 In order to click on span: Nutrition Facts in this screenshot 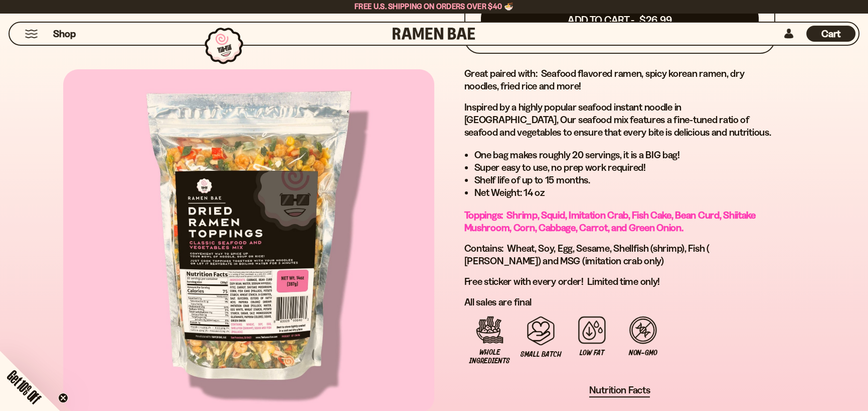, I will do `click(620, 389)`.